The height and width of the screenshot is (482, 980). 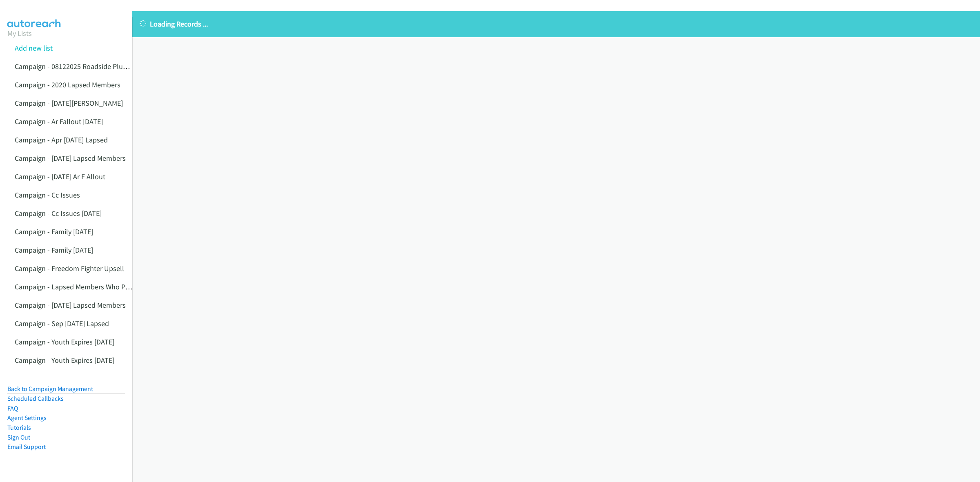 I want to click on a: Campaign - 2020 Lapsed Members, so click(x=68, y=85).